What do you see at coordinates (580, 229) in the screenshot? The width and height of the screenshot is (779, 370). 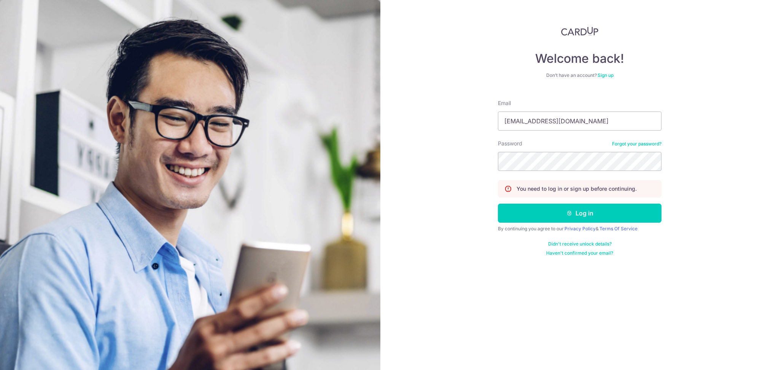 I see `div: By continuing you agree to our &` at bounding box center [580, 229].